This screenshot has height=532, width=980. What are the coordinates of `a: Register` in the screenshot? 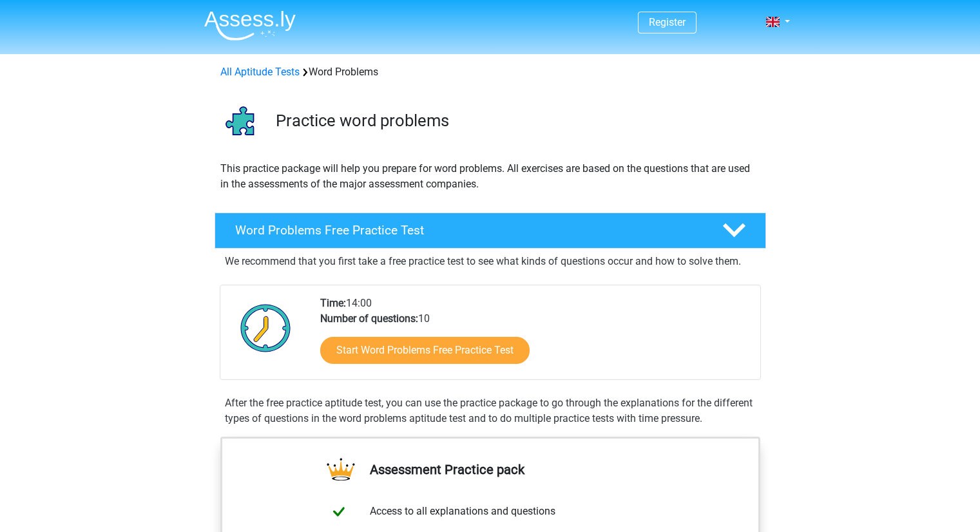 It's located at (667, 22).